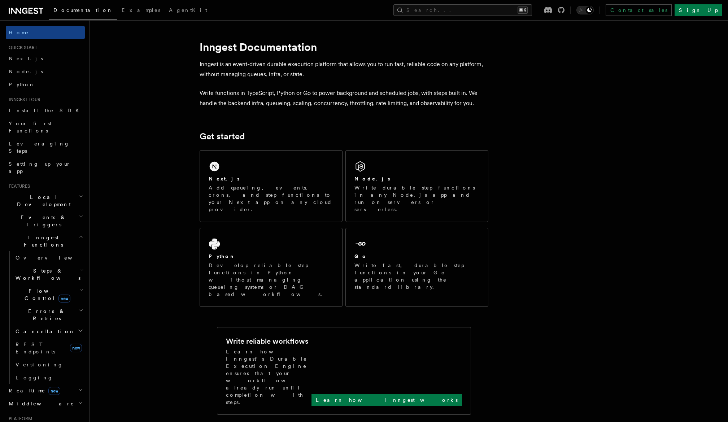  What do you see at coordinates (45, 241) in the screenshot?
I see `button: Inngest Functions` at bounding box center [45, 241].